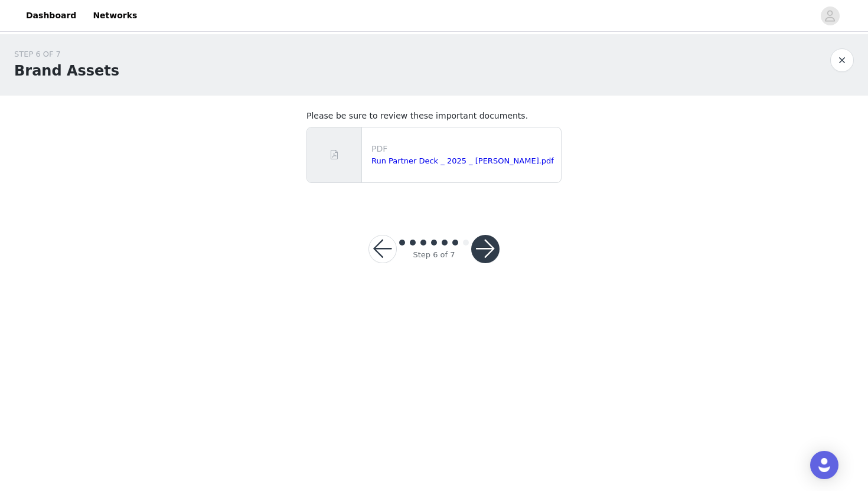  Describe the element at coordinates (463, 149) in the screenshot. I see `p: PDF` at that location.